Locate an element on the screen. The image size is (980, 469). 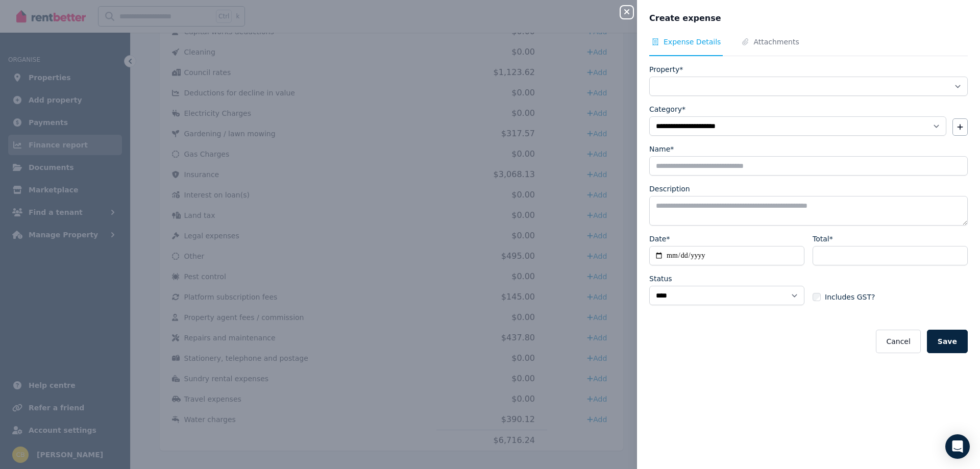
label: Total* is located at coordinates (822, 239).